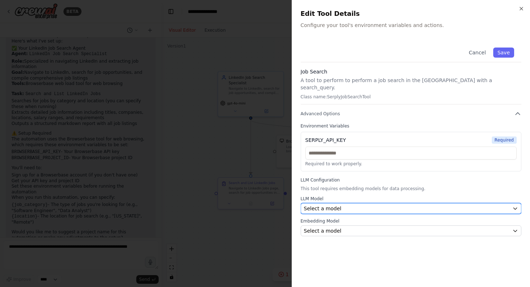 This screenshot has height=287, width=530. I want to click on button: Save, so click(504, 53).